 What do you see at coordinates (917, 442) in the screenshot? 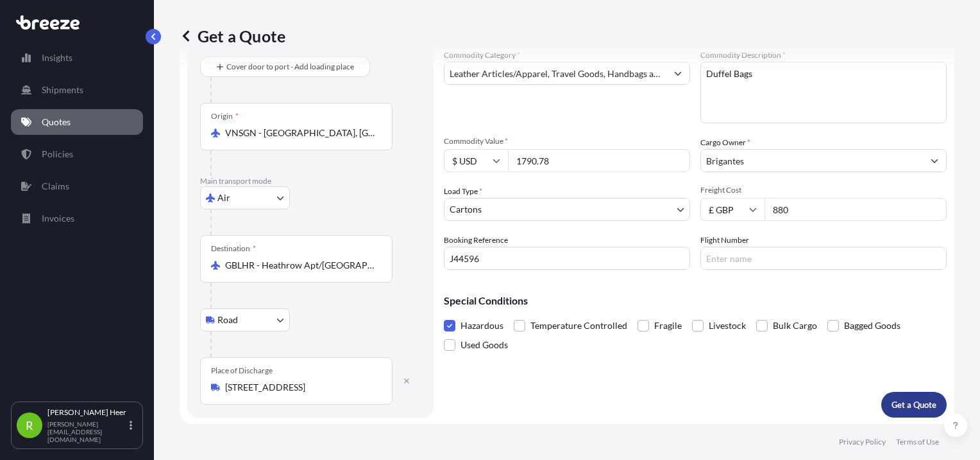
I see `a: Terms of Use` at bounding box center [917, 442].